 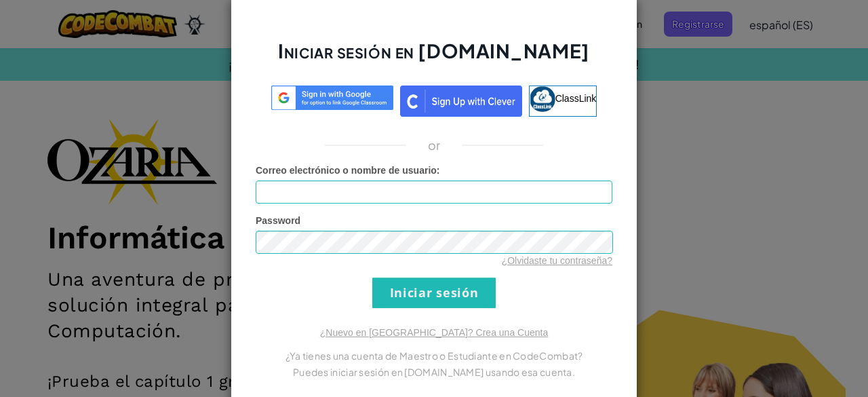 What do you see at coordinates (542, 99) in the screenshot?
I see `img: classlink-logo-small.png` at bounding box center [542, 99].